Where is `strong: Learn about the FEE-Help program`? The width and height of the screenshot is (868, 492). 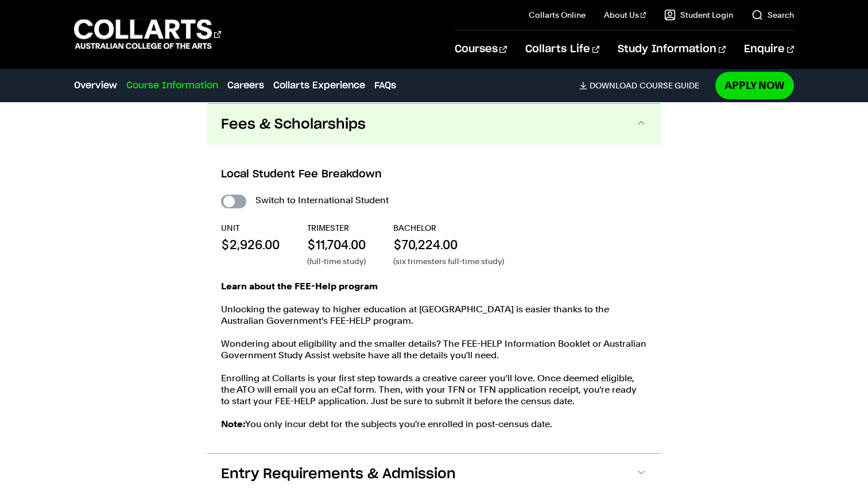
strong: Learn about the FEE-Help program is located at coordinates (299, 286).